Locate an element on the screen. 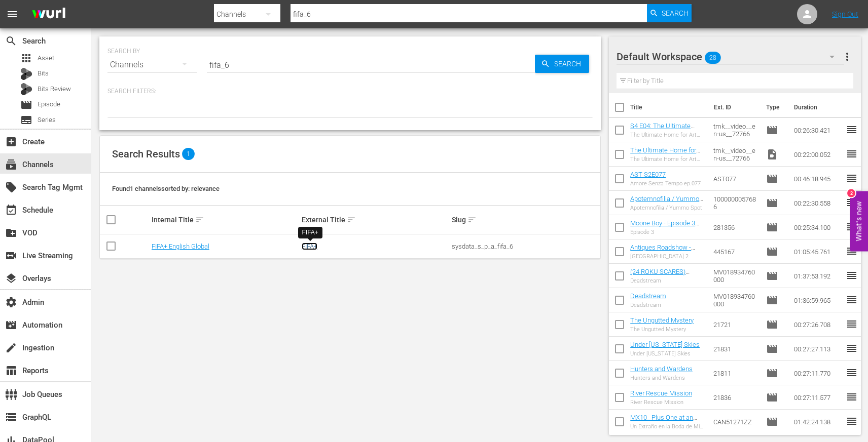 The image size is (868, 442). span: Found 1 channels sorted by: relevance is located at coordinates (166, 188).